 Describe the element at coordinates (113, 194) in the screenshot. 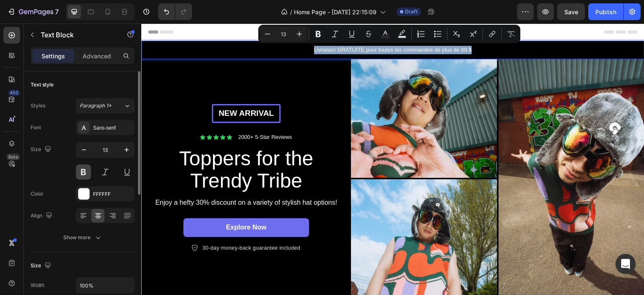

I see `div: FFFFFF` at that location.